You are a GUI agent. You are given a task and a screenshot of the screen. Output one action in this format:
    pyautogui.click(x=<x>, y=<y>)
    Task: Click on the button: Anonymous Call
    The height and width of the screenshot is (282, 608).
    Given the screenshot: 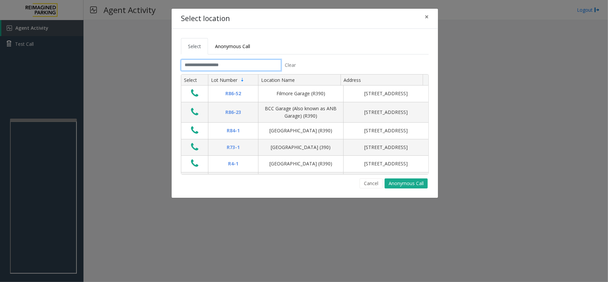 What is the action you would take?
    pyautogui.click(x=406, y=183)
    